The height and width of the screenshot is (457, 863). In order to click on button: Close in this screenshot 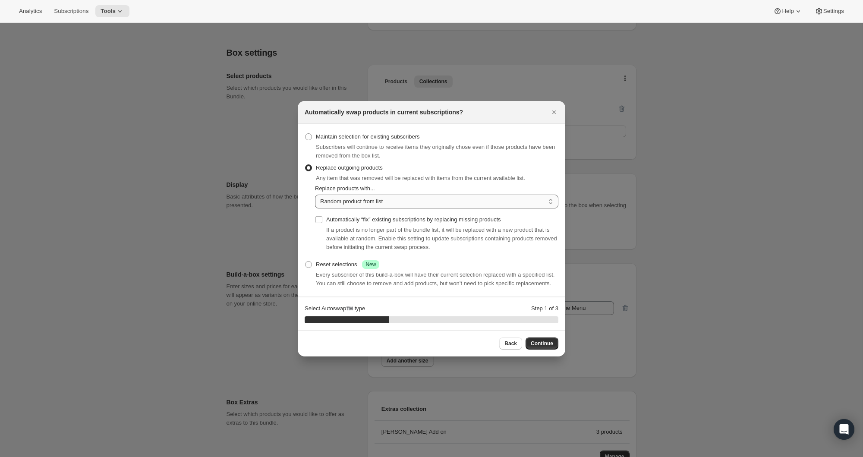, I will do `click(554, 112)`.